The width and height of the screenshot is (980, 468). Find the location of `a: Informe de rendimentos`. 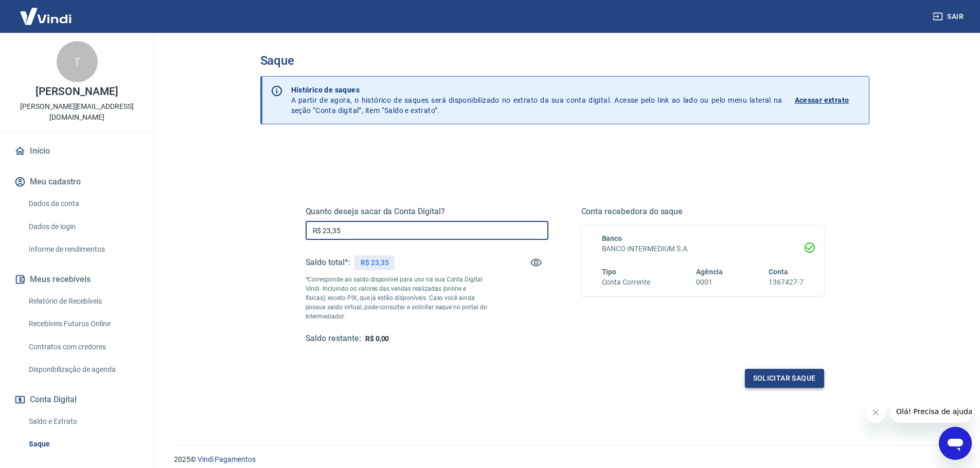

a: Informe de rendimentos is located at coordinates (83, 250).